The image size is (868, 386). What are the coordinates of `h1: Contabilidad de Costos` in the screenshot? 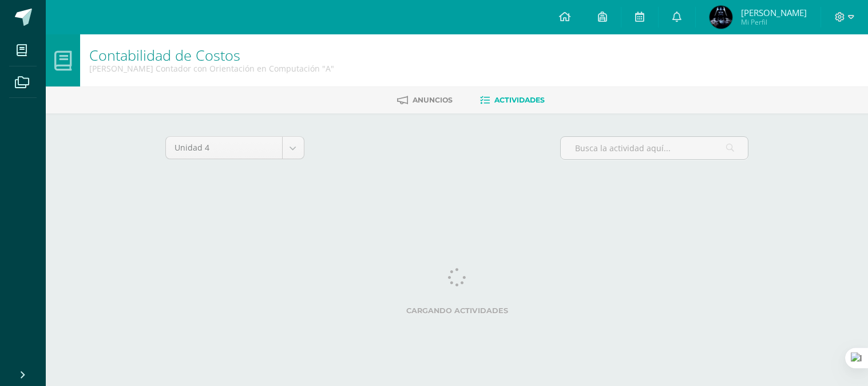 It's located at (212, 55).